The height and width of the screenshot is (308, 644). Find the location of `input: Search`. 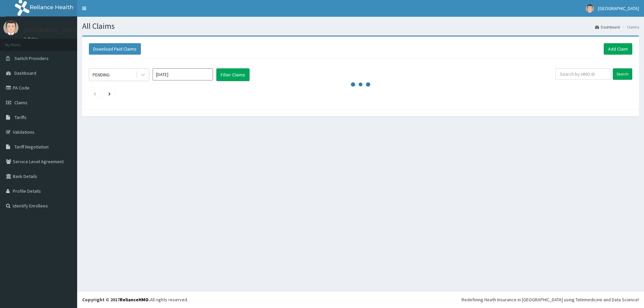

input: Search is located at coordinates (623, 74).